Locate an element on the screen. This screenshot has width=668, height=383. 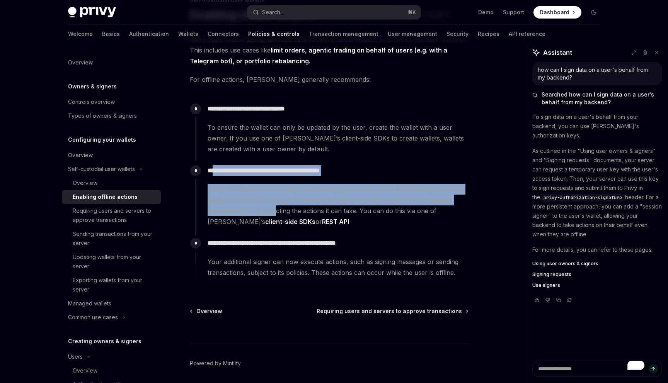
button: Search...⌘K is located at coordinates (334, 12).